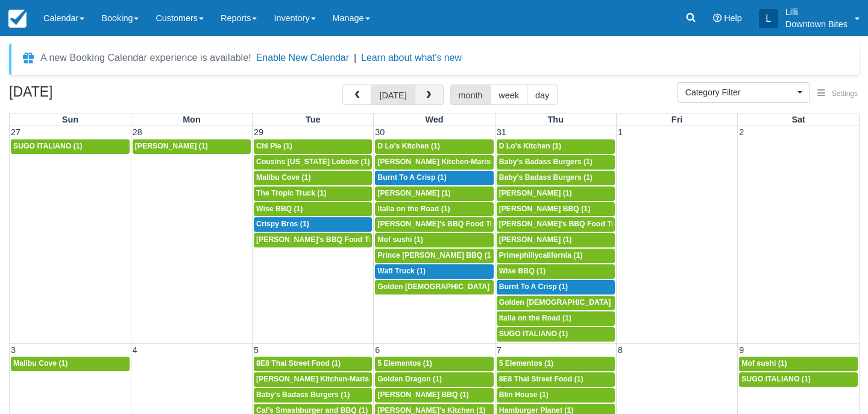 The height and width of the screenshot is (414, 868). Describe the element at coordinates (312, 194) in the screenshot. I see `a: The Tropic Truck (1)` at that location.